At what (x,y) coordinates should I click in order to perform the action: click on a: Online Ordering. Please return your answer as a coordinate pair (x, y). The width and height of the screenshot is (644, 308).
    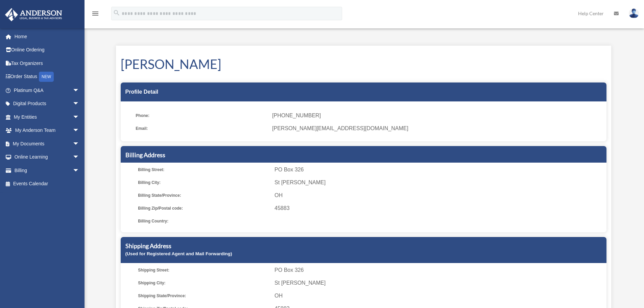
    Looking at the image, I should click on (47, 50).